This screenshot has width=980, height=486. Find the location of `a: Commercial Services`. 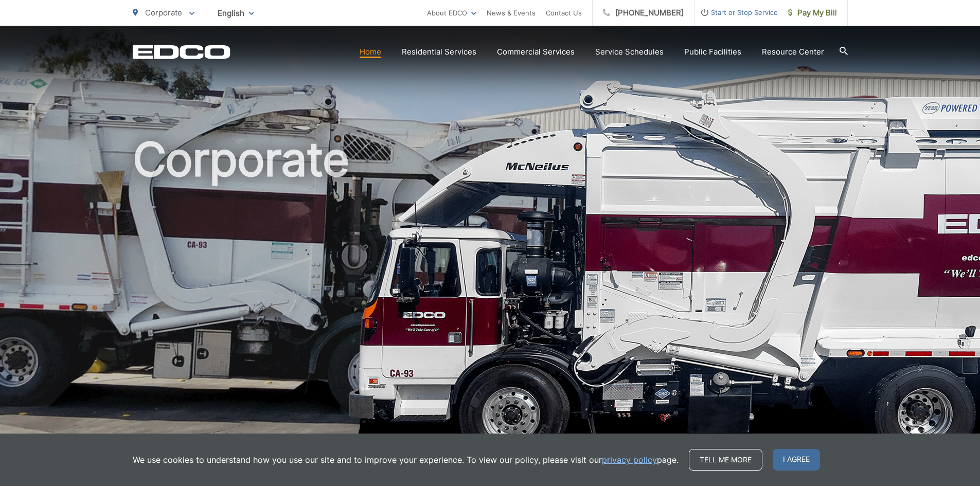

a: Commercial Services is located at coordinates (536, 52).